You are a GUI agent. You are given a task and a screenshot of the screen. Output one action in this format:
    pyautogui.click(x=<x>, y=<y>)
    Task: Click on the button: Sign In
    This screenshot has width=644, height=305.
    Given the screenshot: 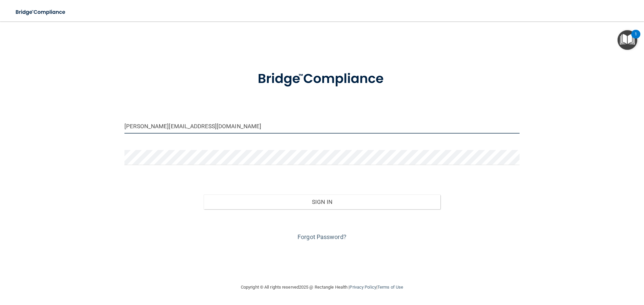 What is the action you would take?
    pyautogui.click(x=322, y=202)
    